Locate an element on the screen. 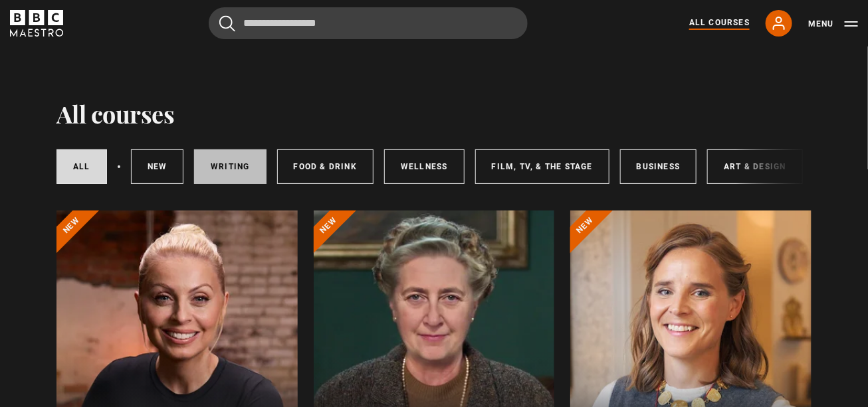 The height and width of the screenshot is (407, 868). a: New is located at coordinates (158, 167).